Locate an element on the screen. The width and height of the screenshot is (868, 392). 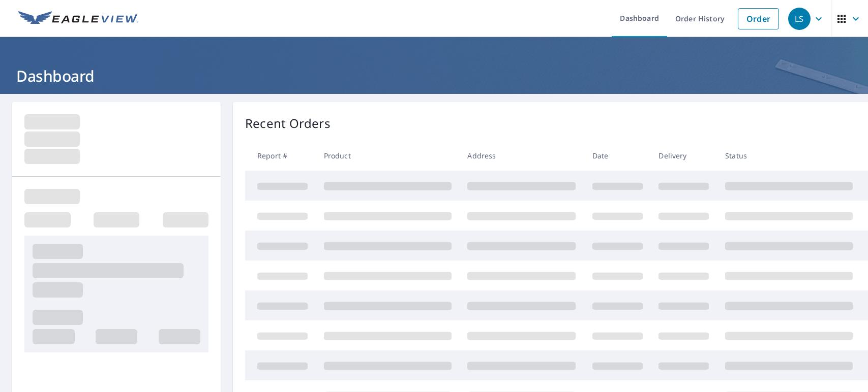
th: Report # is located at coordinates (280, 155).